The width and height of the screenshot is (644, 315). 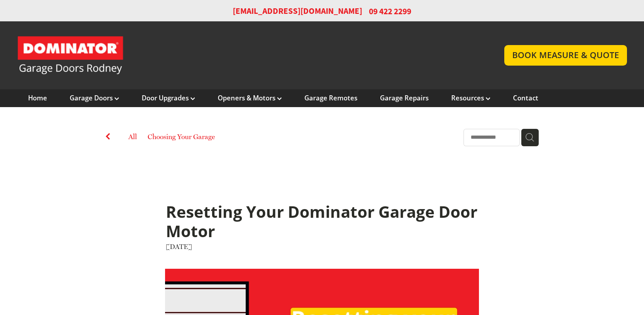 I want to click on a: Home, so click(x=37, y=98).